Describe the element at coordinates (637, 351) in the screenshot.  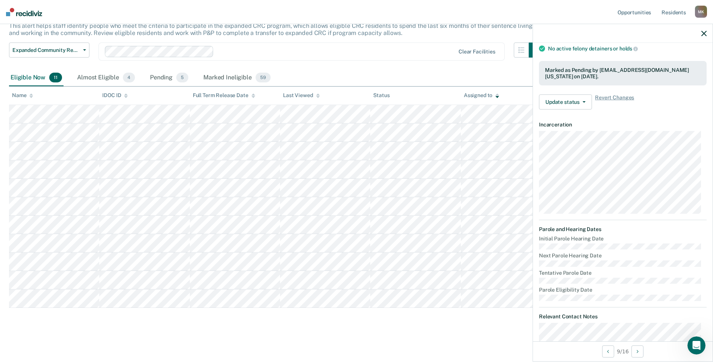
I see `button: Next Opportunity` at that location.